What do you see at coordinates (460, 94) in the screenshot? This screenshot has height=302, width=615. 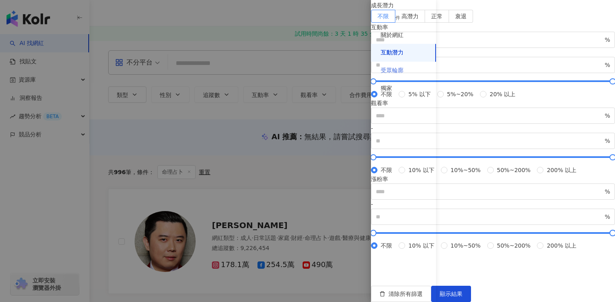 I see `span: 5%~20%` at bounding box center [460, 94].